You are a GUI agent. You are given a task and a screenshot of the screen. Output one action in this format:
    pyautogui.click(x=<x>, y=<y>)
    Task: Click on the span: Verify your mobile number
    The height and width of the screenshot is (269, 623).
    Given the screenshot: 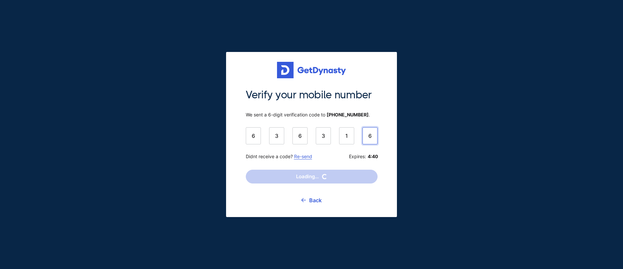 What is the action you would take?
    pyautogui.click(x=312, y=95)
    